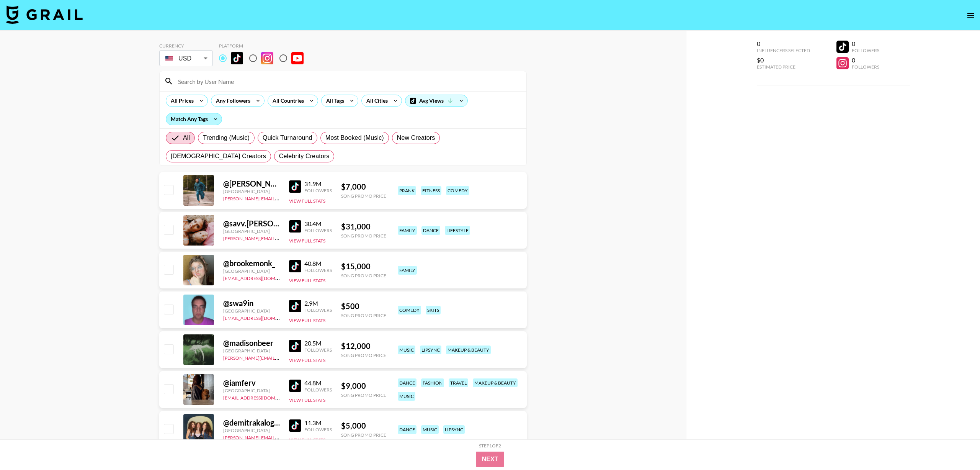 The height and width of the screenshot is (470, 980). What do you see at coordinates (252, 423) in the screenshot?
I see `div: @ demitrakalogeras` at bounding box center [252, 423].